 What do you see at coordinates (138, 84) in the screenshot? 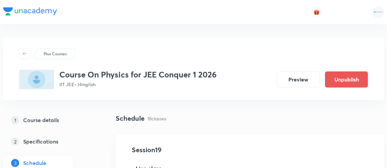
I see `p: IIT JEE • Hinglish` at bounding box center [138, 84].